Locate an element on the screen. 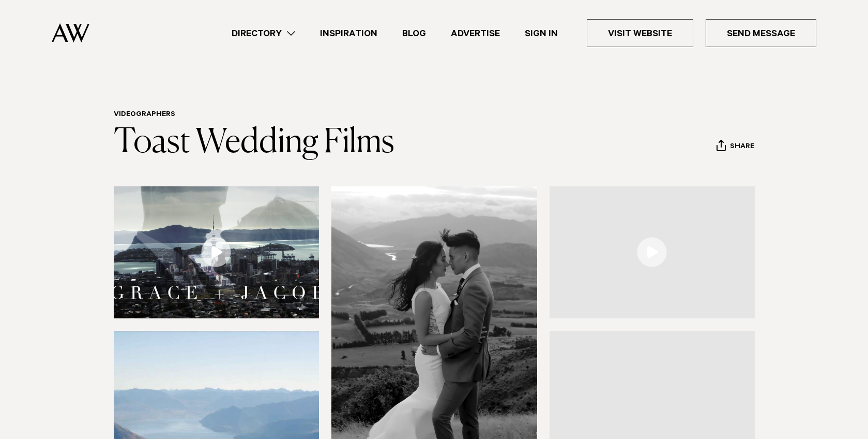 This screenshot has height=439, width=868. img: Auckland Weddings Logo is located at coordinates (70, 33).